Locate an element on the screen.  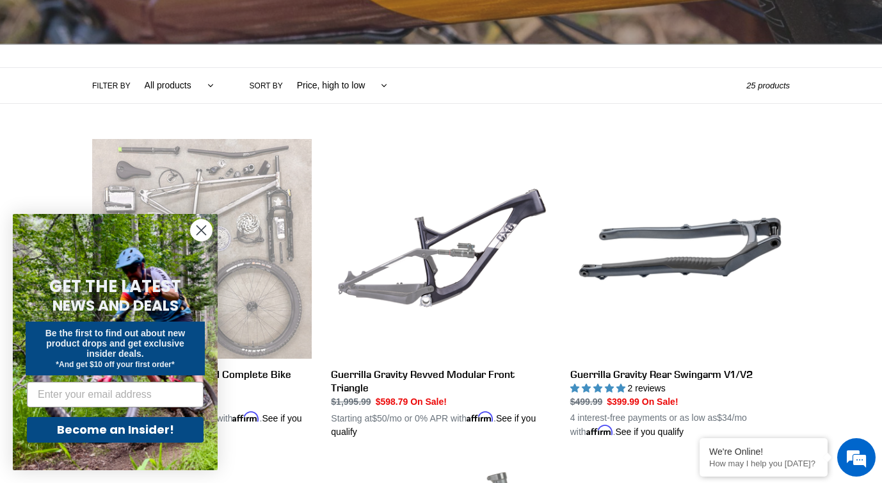
span: NEWS AND DEALS is located at coordinates (115, 305).